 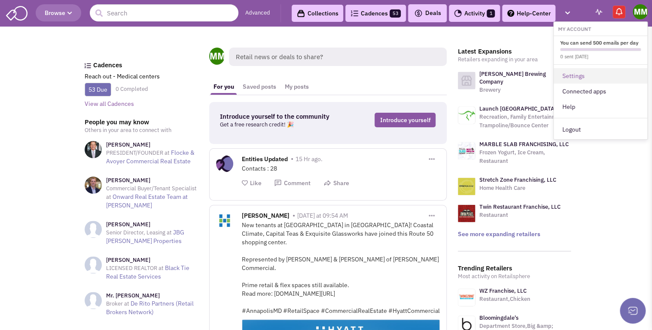 I want to click on button: Comment, so click(x=292, y=183).